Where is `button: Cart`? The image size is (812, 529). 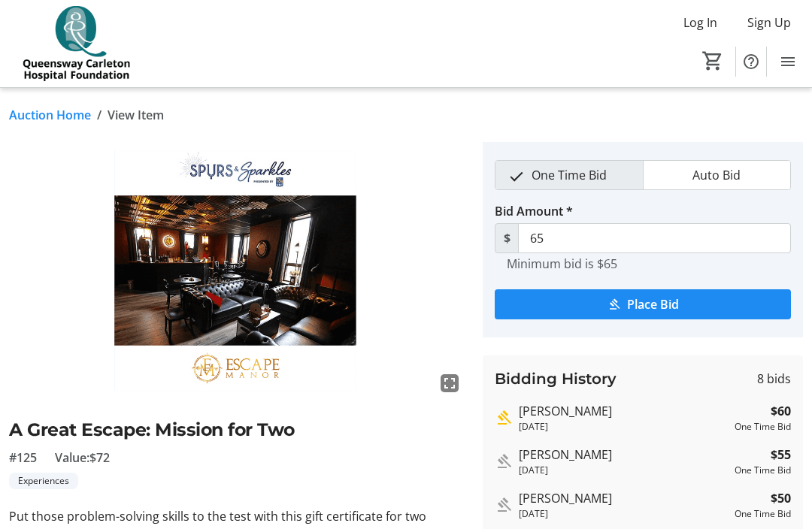 button: Cart is located at coordinates (713, 61).